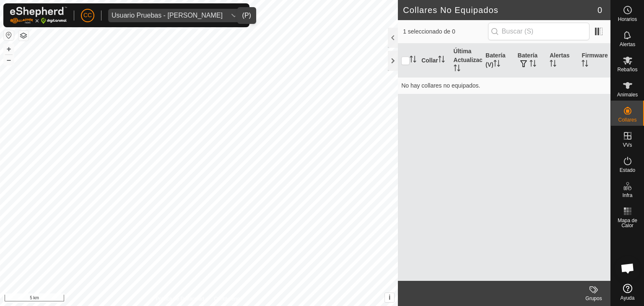  I want to click on span: Infra, so click(628, 195).